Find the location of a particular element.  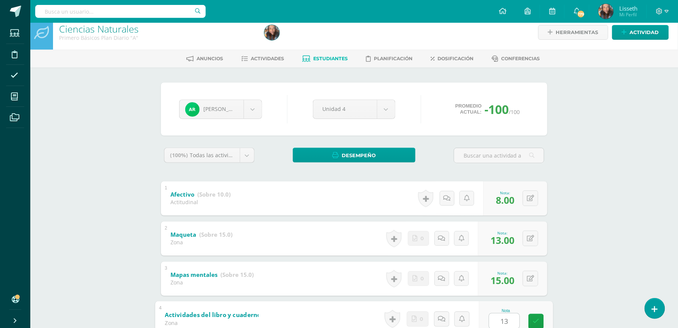

span: Actividad is located at coordinates (644, 32).